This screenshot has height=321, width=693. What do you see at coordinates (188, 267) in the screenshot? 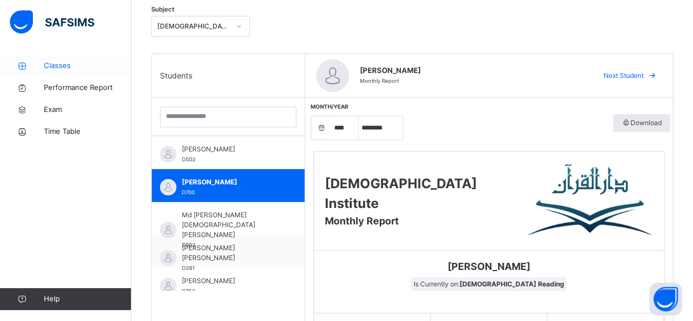
I see `span: D281` at bounding box center [188, 267].